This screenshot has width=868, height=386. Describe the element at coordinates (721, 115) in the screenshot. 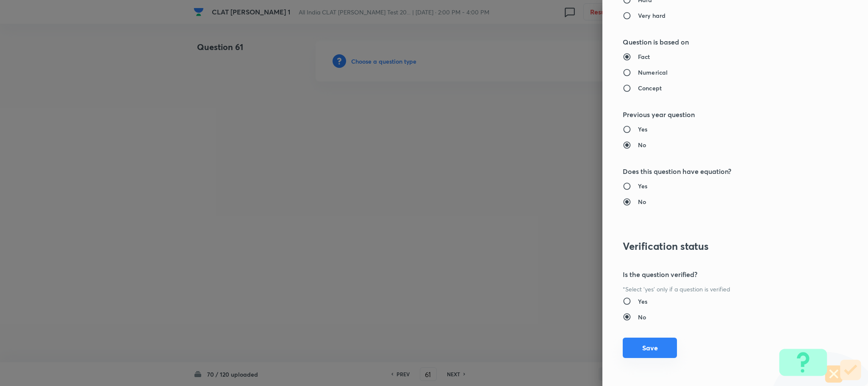

I see `h5: Previous year question` at that location.